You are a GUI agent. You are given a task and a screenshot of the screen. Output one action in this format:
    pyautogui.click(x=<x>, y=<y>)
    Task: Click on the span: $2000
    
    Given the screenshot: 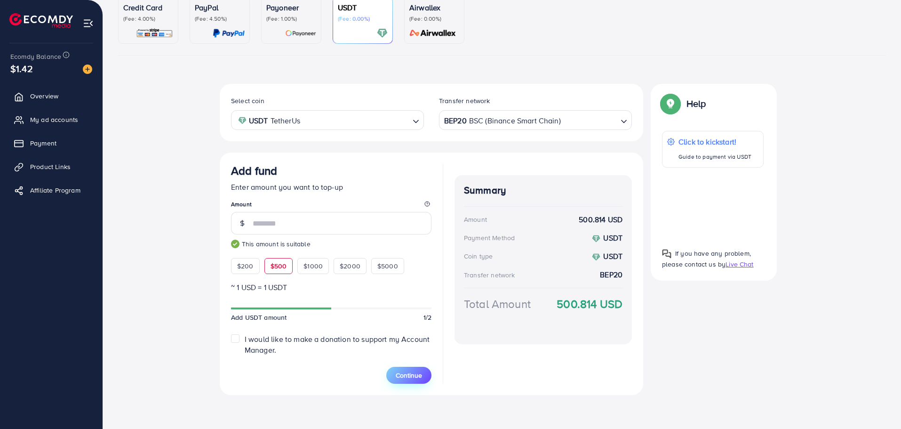 What is the action you would take?
    pyautogui.click(x=350, y=266)
    